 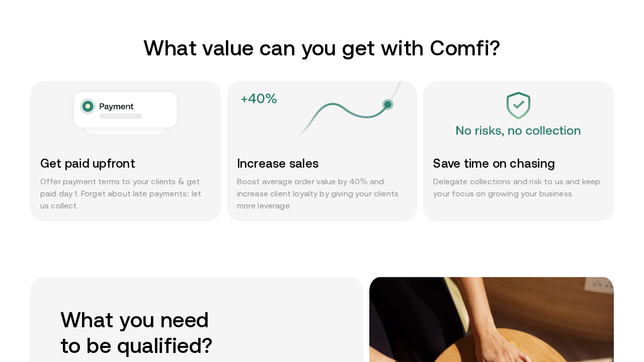 What do you see at coordinates (322, 163) in the screenshot?
I see `h3: Increase sales` at bounding box center [322, 163].